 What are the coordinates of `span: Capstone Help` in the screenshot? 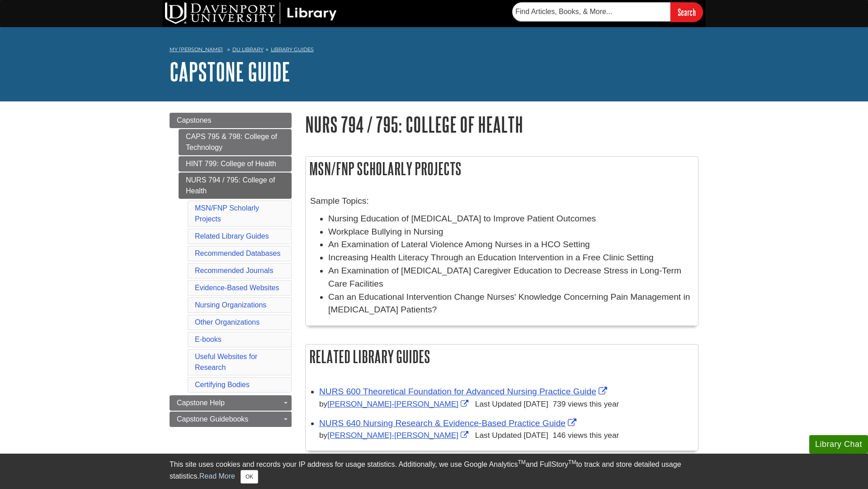 It's located at (201, 402).